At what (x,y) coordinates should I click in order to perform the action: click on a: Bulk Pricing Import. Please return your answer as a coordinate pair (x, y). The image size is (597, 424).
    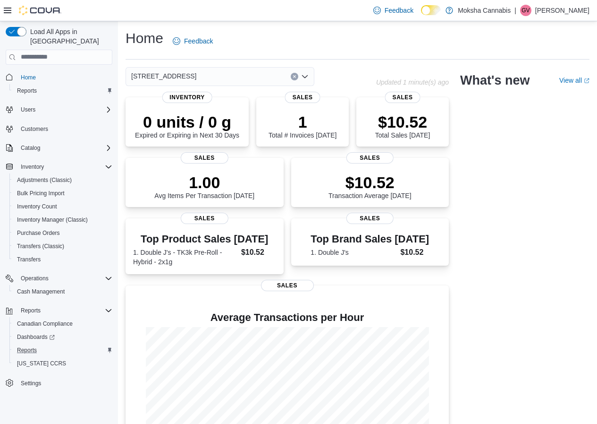
    Looking at the image, I should click on (41, 193).